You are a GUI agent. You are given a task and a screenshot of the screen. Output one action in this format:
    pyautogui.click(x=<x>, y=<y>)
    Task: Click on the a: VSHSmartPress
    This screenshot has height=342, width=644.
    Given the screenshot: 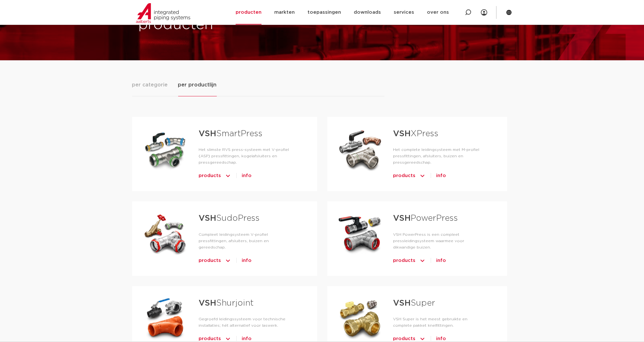 What is the action you would take?
    pyautogui.click(x=231, y=134)
    